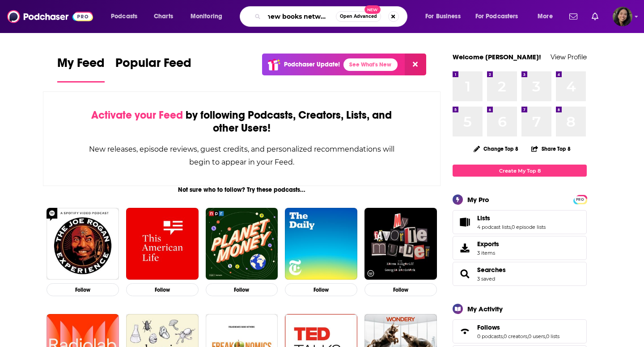 The image size is (644, 347). What do you see at coordinates (401, 244) in the screenshot?
I see `a: My Favorite Murder with Karen Kilgariff and Georgia Hardstark` at bounding box center [401, 244].